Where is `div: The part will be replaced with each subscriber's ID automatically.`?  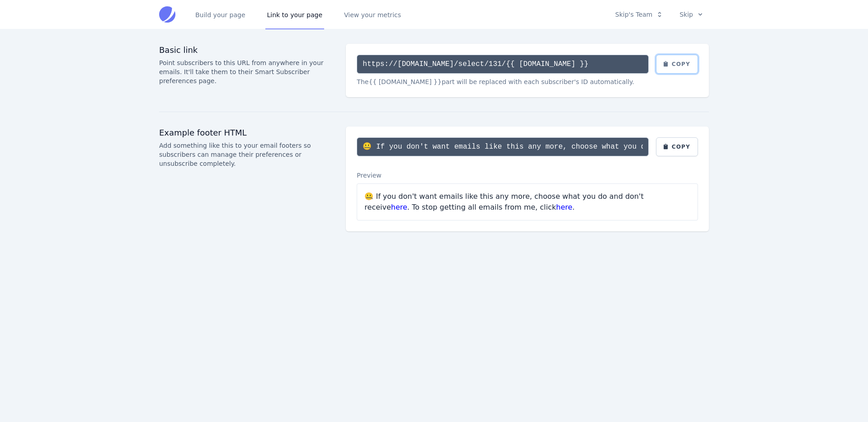 div: The part will be replaced with each subscriber's ID automatically. is located at coordinates (527, 82).